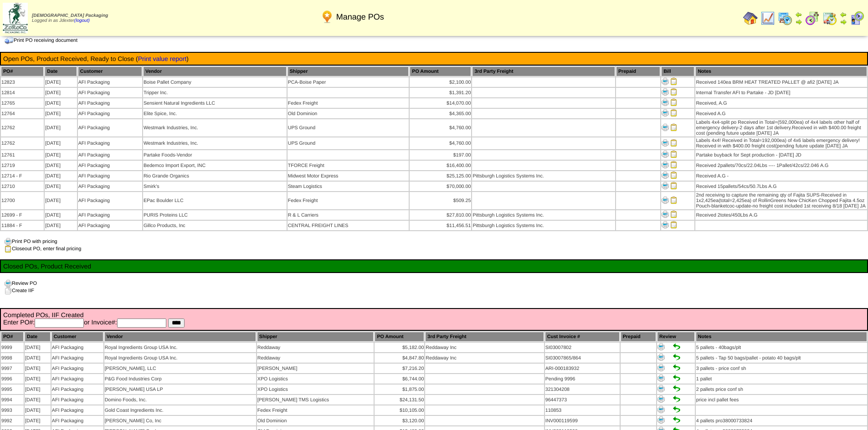 The height and width of the screenshot is (430, 868). What do you see at coordinates (440, 186) in the screenshot?
I see `div: $70,000.00` at bounding box center [440, 186].